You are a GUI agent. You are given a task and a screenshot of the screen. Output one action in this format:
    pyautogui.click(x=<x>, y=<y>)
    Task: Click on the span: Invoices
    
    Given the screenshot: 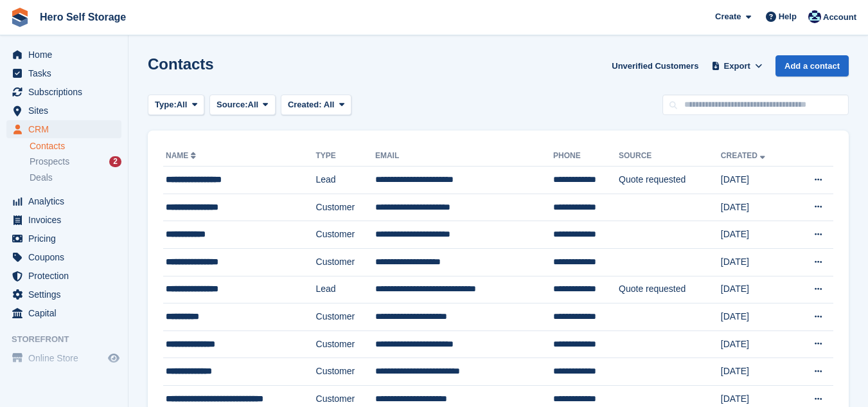 What is the action you would take?
    pyautogui.click(x=67, y=220)
    